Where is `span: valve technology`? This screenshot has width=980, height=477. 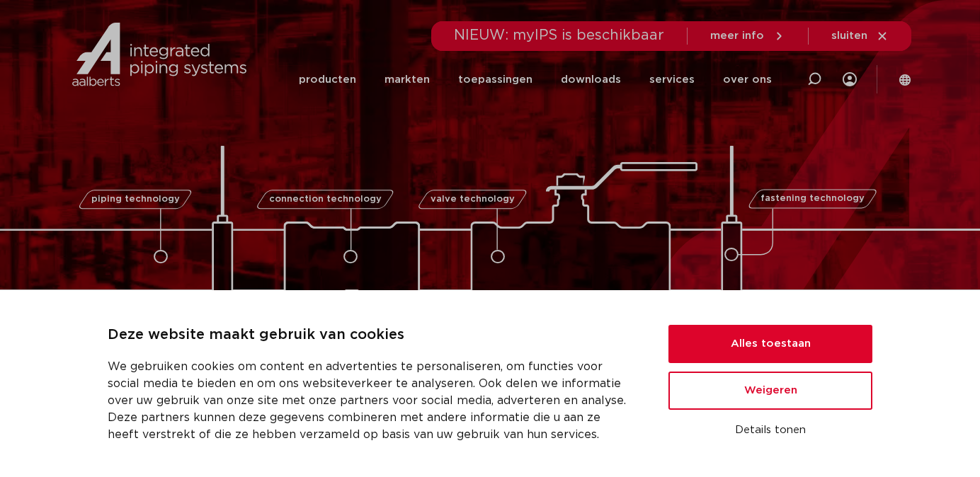 span: valve technology is located at coordinates (472, 199).